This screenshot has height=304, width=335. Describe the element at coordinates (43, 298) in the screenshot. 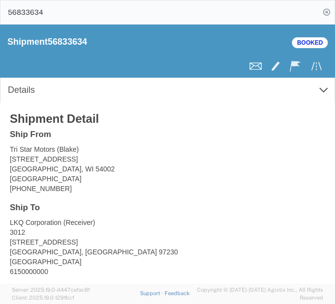

I see `span: Client: 2025.19.0-129fbcf` at that location.